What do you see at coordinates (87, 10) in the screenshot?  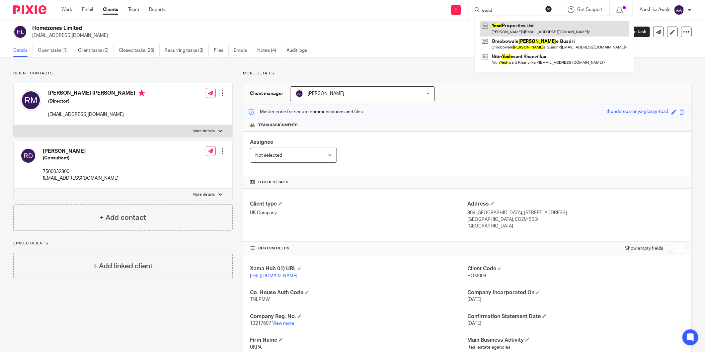 I see `a: Email` at bounding box center [87, 10].